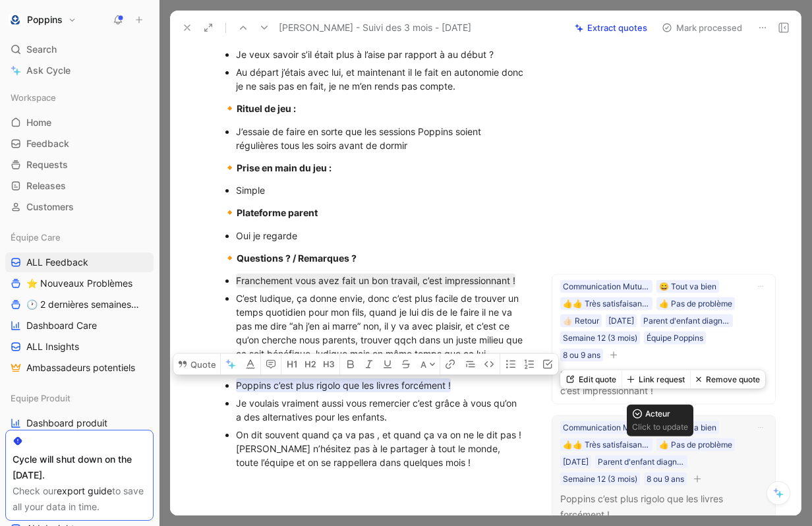  What do you see at coordinates (380, 333) in the screenshot?
I see `div: C’est ludique, ça donne envie, donc c’est plus facile de trouver un temps quotidien pour mon fils...` at bounding box center [380, 333].